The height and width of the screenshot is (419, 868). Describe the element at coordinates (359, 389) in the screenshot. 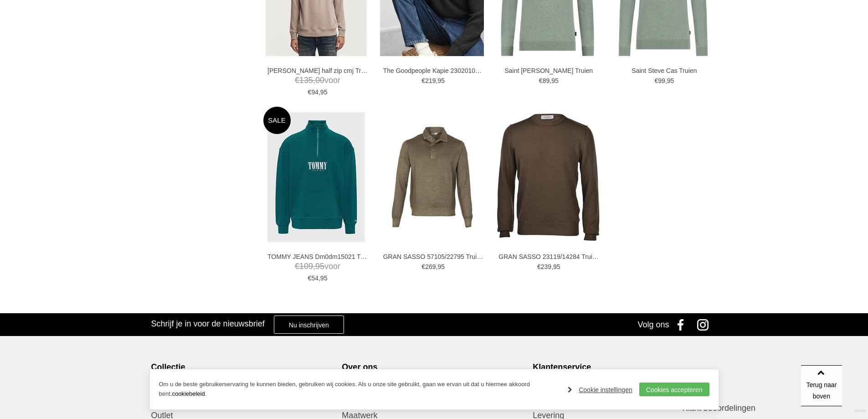

I see `p: Om u de beste gebruikerservaring te kunnen bieden, gebruiken wij cookies. Als u onze site gebruik...` at that location.